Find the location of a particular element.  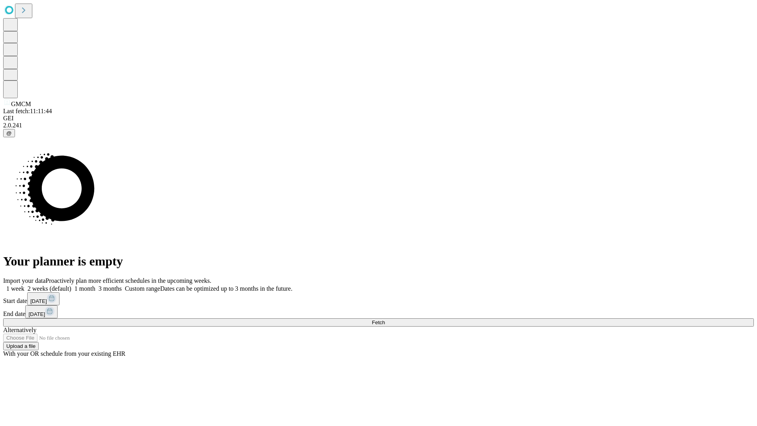

span: With your OR schedule from your existing EHR is located at coordinates (64, 353).